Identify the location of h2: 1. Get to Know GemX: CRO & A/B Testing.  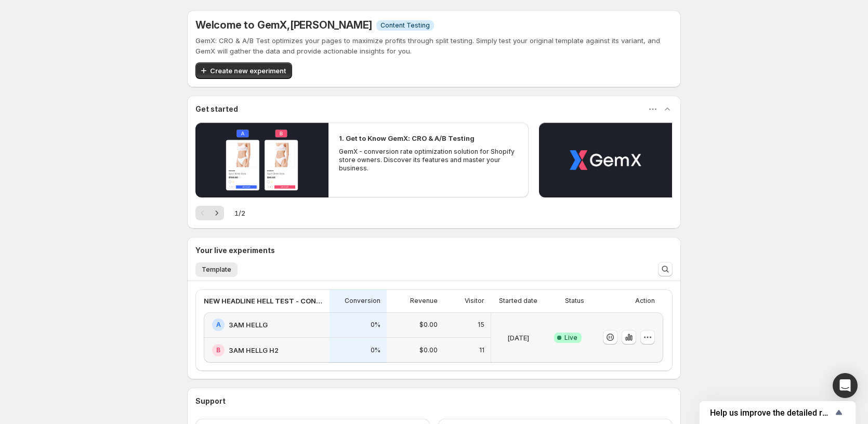
(407, 138).